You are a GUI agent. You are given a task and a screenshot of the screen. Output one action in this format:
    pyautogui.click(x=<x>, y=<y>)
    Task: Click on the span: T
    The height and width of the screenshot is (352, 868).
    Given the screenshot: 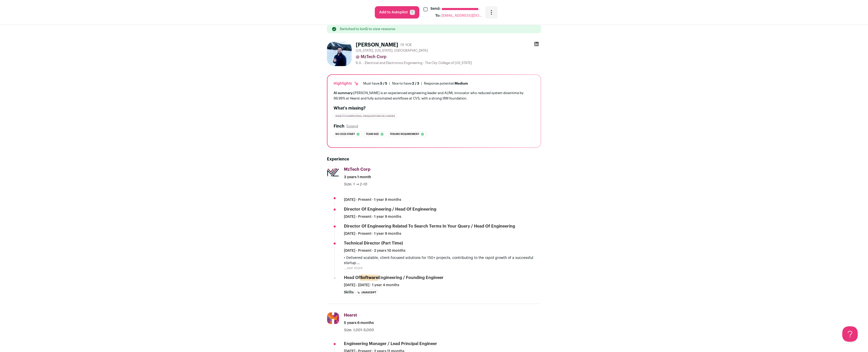 What is the action you would take?
    pyautogui.click(x=413, y=12)
    